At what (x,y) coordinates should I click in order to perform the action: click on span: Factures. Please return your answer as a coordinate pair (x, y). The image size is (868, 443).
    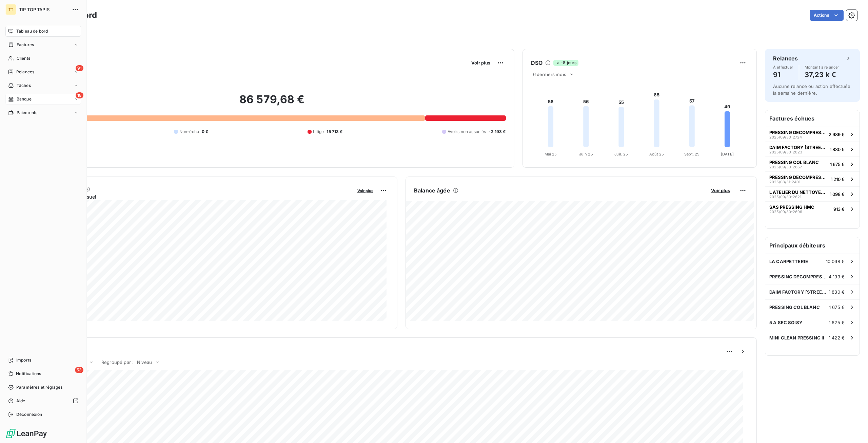
    Looking at the image, I should click on (25, 45).